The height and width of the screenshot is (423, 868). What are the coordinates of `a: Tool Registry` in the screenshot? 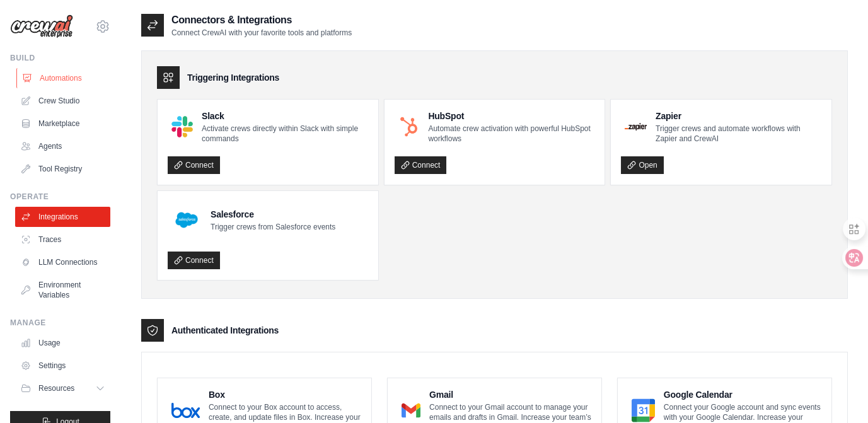 It's located at (62, 169).